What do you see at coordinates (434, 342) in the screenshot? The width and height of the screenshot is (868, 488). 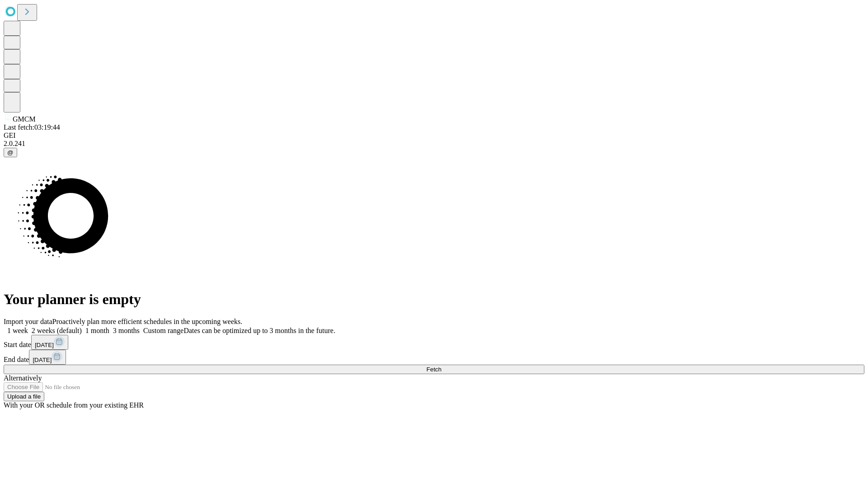 I see `div: Start date` at bounding box center [434, 342].